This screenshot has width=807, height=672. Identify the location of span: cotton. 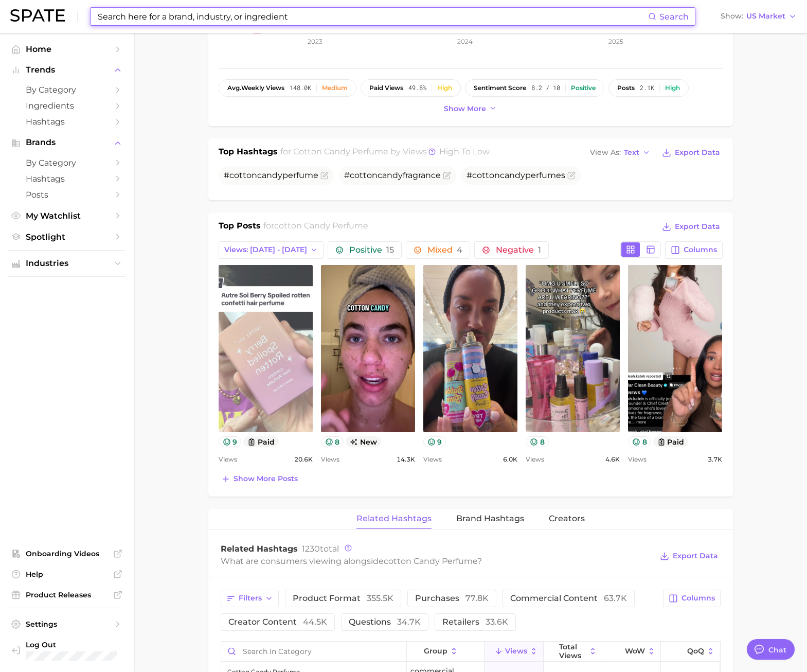
(486, 175).